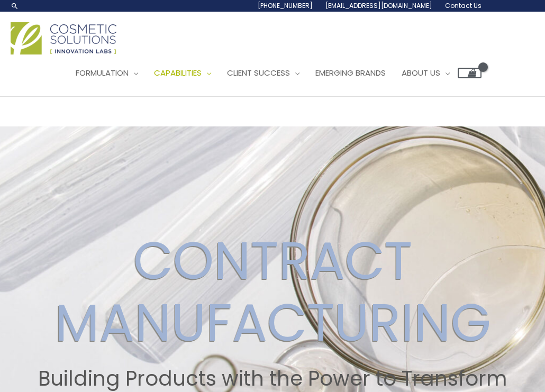  What do you see at coordinates (272, 379) in the screenshot?
I see `h2: Building Products with the Power to Transform` at bounding box center [272, 379].